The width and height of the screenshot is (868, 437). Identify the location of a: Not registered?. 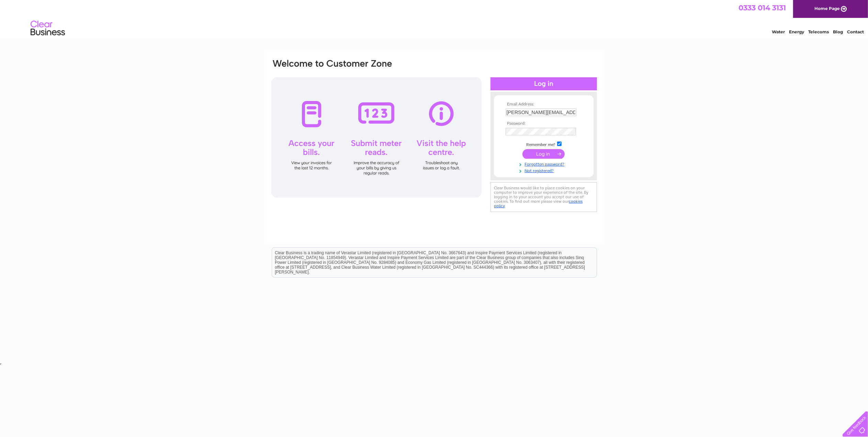
(545, 170).